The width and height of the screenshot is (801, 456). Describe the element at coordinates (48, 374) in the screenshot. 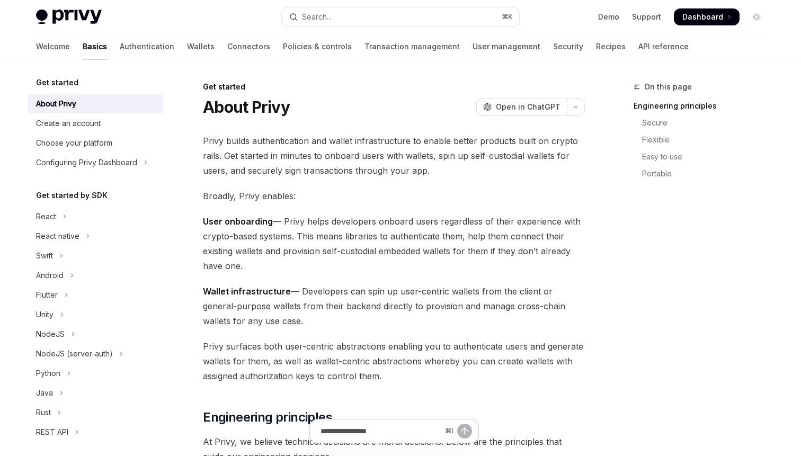

I see `div: Python` at that location.